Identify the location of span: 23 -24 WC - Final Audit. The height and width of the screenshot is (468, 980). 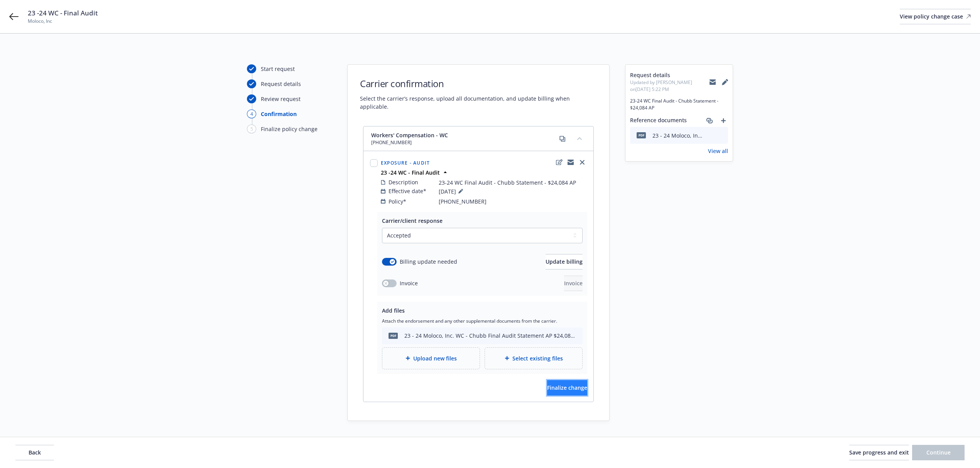
(63, 13).